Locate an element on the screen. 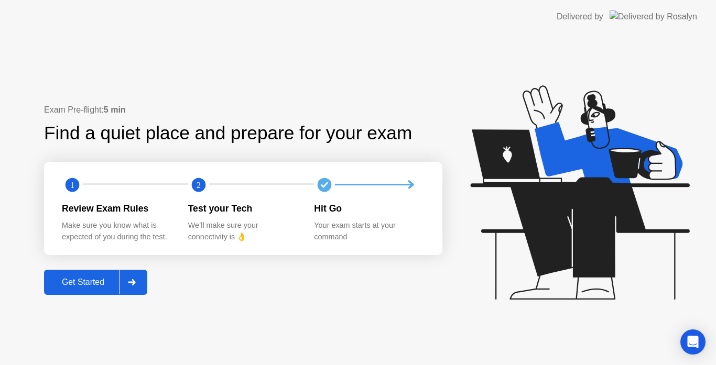 The width and height of the screenshot is (716, 365). text: 2 is located at coordinates (199, 184).